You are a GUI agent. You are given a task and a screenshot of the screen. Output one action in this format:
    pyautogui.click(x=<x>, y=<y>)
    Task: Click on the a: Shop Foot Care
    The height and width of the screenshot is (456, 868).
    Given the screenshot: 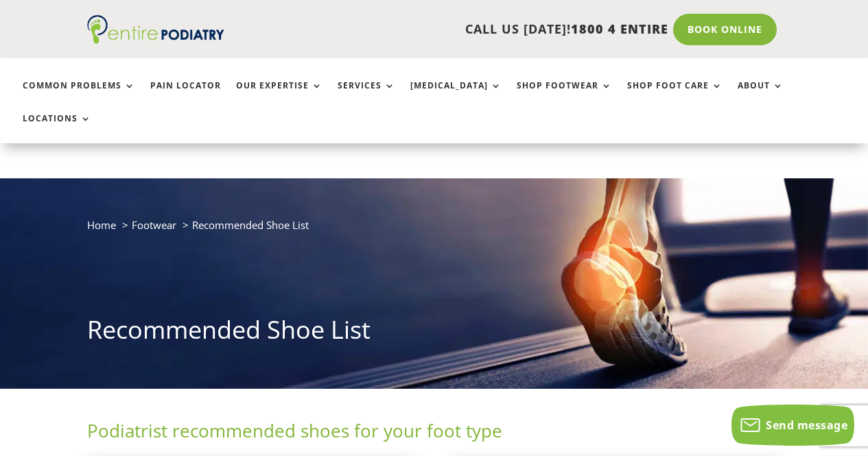 What is the action you would take?
    pyautogui.click(x=675, y=95)
    